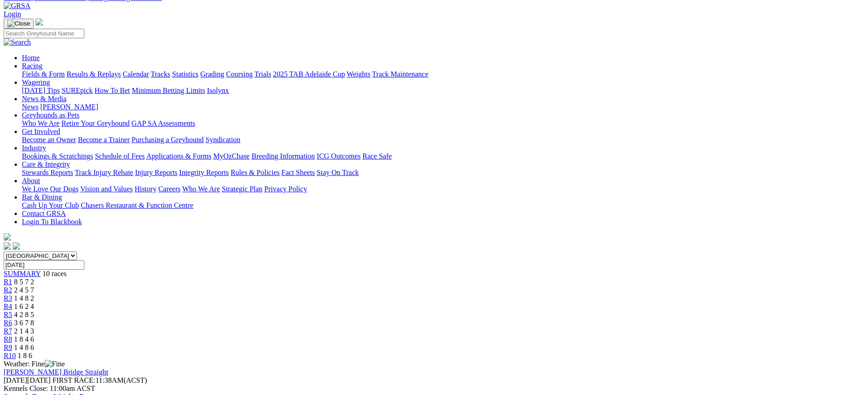  Describe the element at coordinates (204, 172) in the screenshot. I see `a: Integrity Reports` at that location.